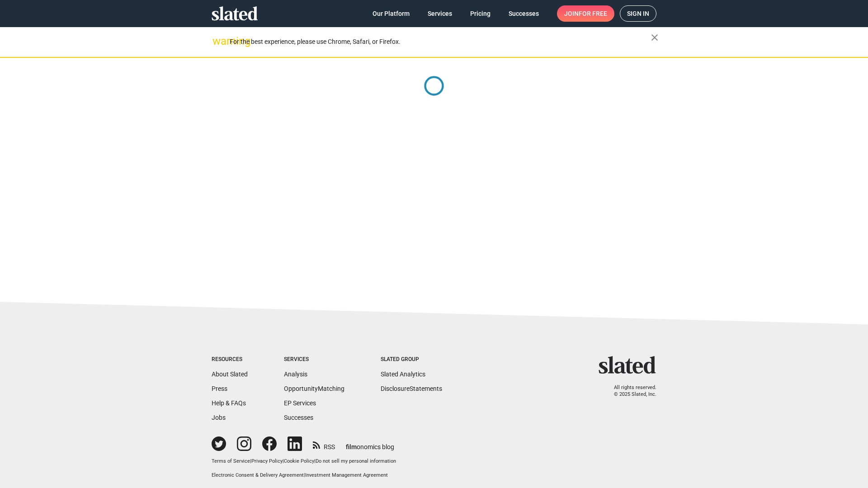  I want to click on span: Pricing, so click(480, 14).